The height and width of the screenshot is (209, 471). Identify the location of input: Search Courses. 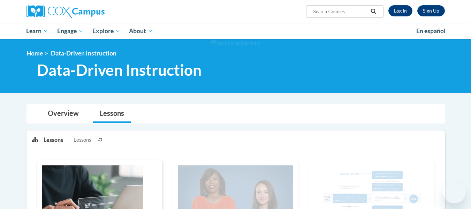
(340, 11).